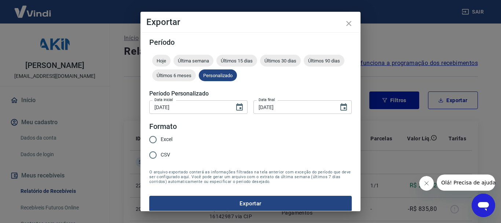 The image size is (501, 223). I want to click on span: Últimos 30 dias, so click(280, 61).